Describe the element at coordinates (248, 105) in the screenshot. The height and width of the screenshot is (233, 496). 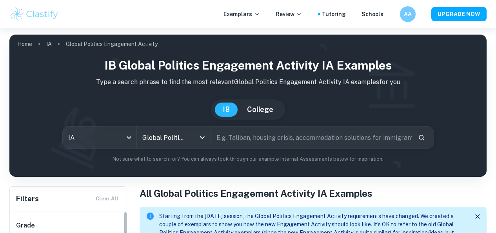
I see `img: profile cover` at that location.